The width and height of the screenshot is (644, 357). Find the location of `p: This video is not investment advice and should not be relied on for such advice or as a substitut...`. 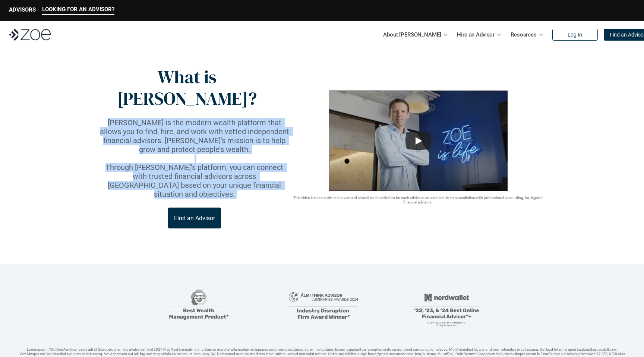

p: This video is not investment advice and should not be relied on for such advice or as a substitut... is located at coordinates (418, 200).